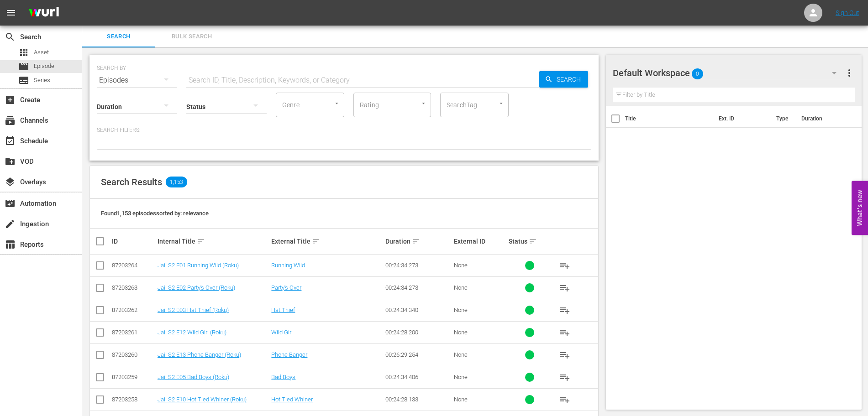 The height and width of the screenshot is (416, 868). What do you see at coordinates (133, 377) in the screenshot?
I see `div: 87203259` at bounding box center [133, 377].